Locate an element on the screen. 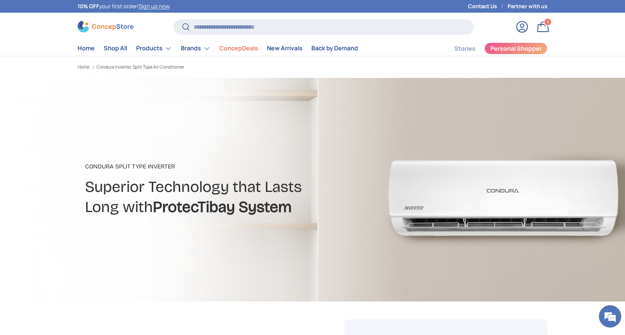 The image size is (625, 335). strong: 10% OFF is located at coordinates (88, 6).